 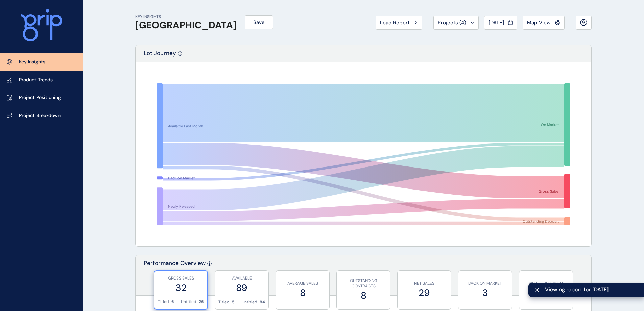 I want to click on button: Projects (4), so click(x=456, y=23).